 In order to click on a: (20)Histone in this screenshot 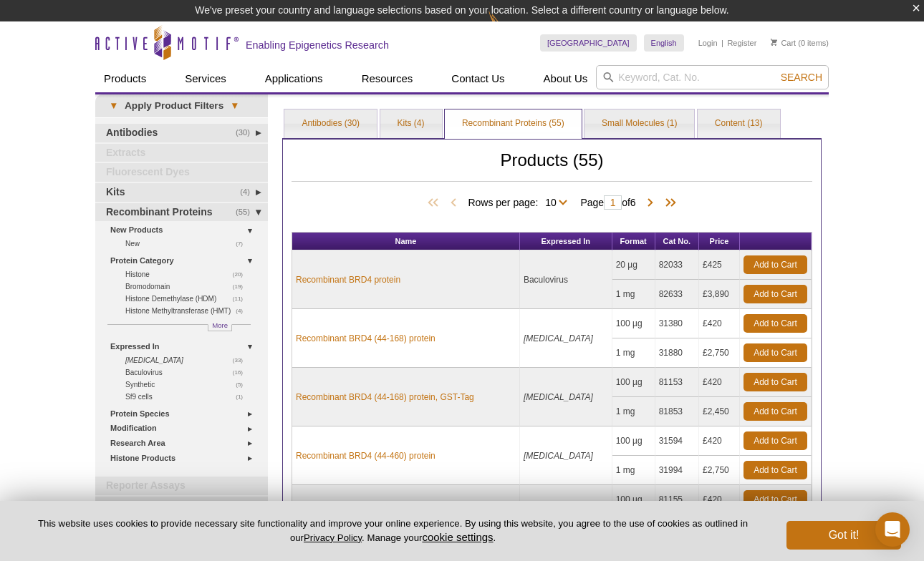, I will do `click(188, 274)`.